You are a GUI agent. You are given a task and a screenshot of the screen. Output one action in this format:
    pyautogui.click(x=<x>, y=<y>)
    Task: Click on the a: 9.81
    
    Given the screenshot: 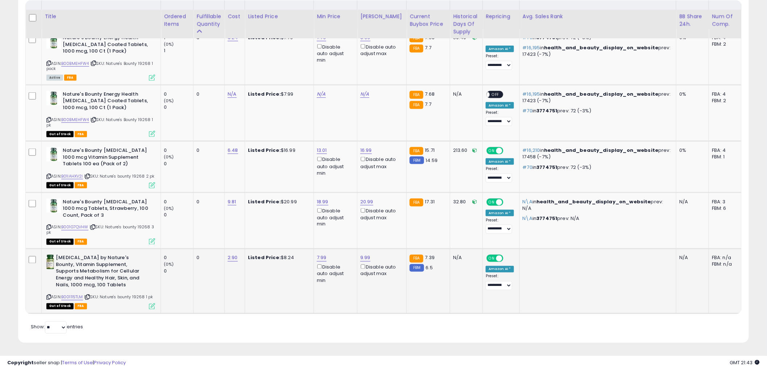 What is the action you would take?
    pyautogui.click(x=232, y=202)
    